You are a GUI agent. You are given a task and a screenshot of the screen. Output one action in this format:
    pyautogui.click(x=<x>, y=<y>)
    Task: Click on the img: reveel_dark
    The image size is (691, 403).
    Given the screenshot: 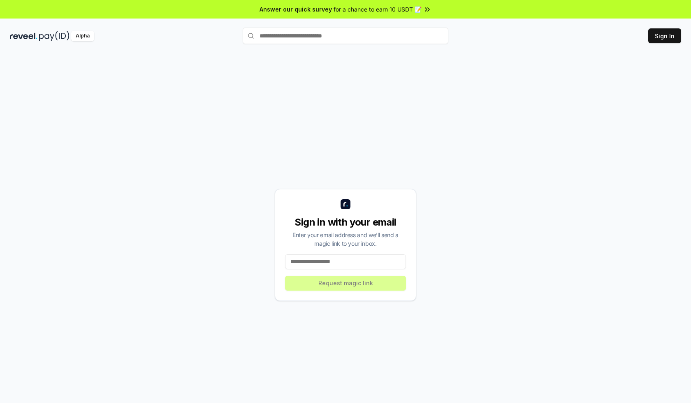 What is the action you would take?
    pyautogui.click(x=23, y=36)
    